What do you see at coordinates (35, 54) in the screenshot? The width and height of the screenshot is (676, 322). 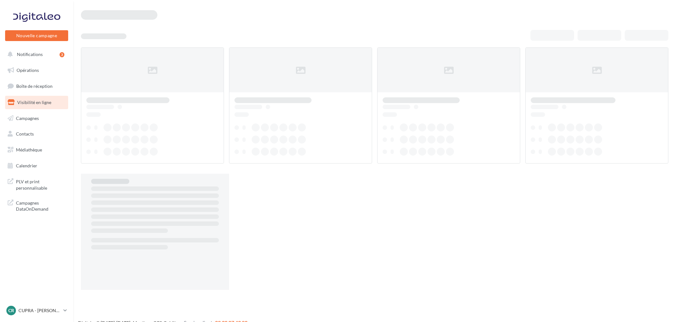 I see `button: Notifications 3` at bounding box center [35, 54].